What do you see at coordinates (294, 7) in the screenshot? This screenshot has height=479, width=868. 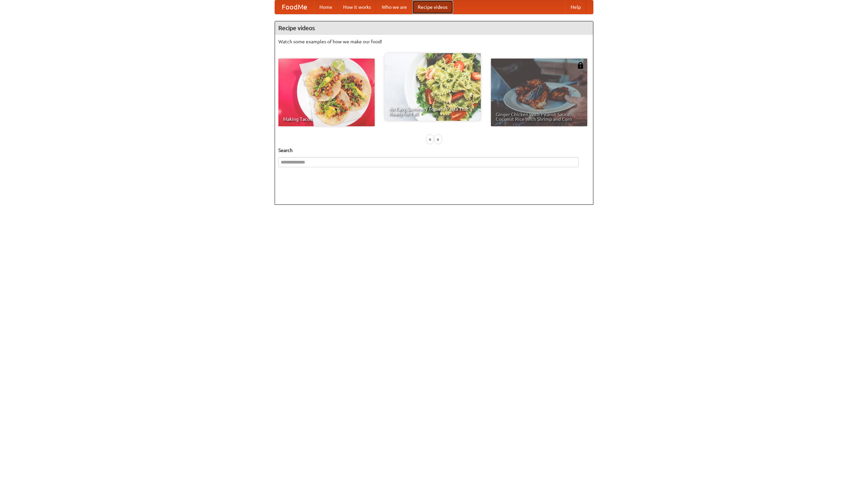 I see `a: FoodMe` at bounding box center [294, 7].